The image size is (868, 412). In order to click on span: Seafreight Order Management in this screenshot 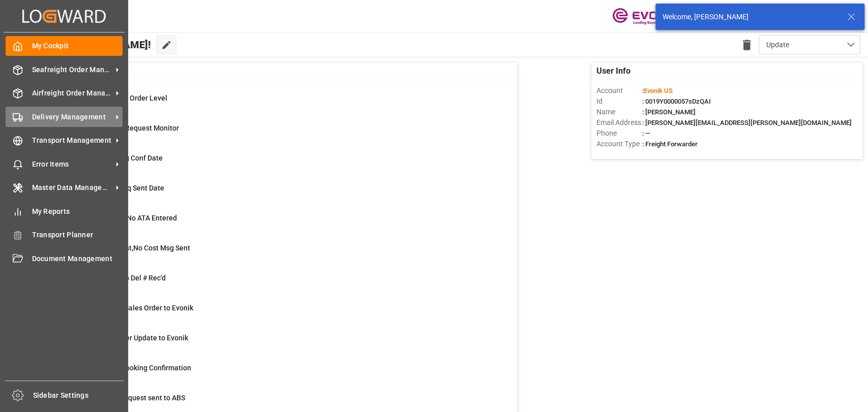, I will do `click(72, 70)`.